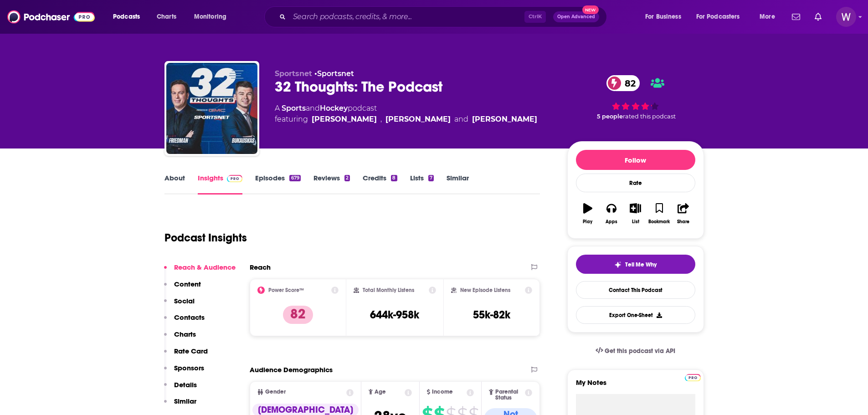 The height and width of the screenshot is (415, 868). I want to click on p: Sponsors, so click(189, 368).